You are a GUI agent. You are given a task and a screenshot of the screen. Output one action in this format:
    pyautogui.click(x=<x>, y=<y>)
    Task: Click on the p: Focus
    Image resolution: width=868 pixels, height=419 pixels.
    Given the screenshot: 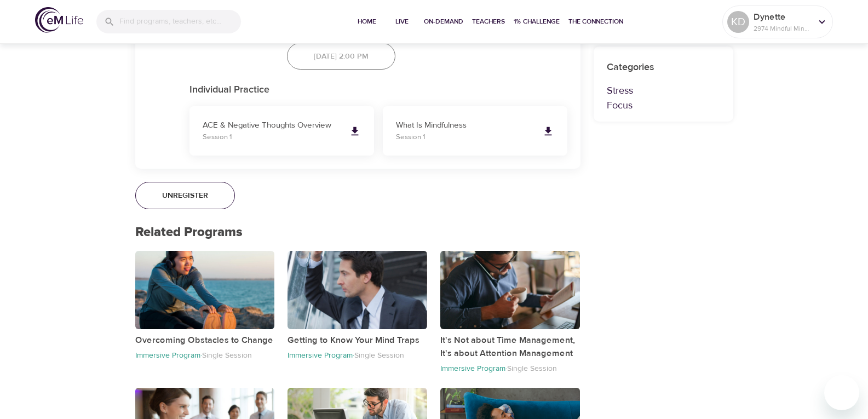 What is the action you would take?
    pyautogui.click(x=663, y=105)
    